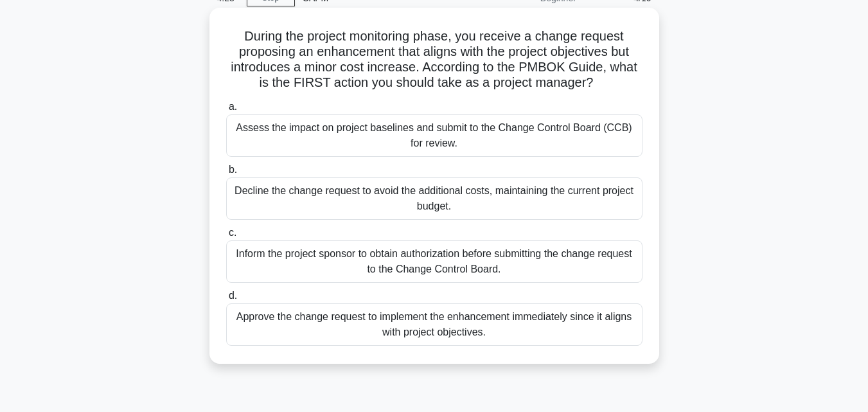  What do you see at coordinates (435, 198) in the screenshot?
I see `div: Decline the change request to avoid the additional costs, maintaining the current project budget.` at bounding box center [435, 198].